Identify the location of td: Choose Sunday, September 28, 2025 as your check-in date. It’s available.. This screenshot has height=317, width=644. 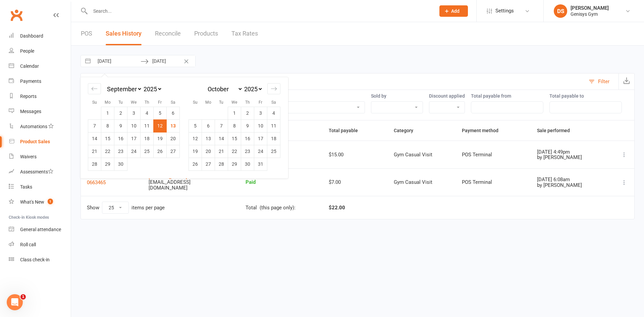
(94, 164).